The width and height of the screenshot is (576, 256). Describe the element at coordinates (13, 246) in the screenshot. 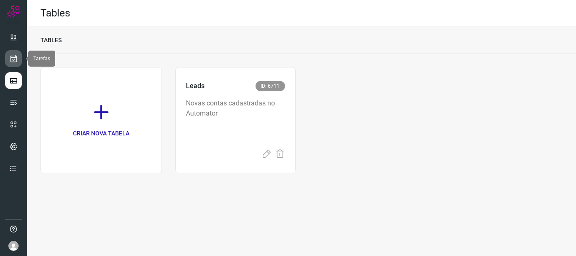

I see `img: avatar-user-boy.jpg` at that location.